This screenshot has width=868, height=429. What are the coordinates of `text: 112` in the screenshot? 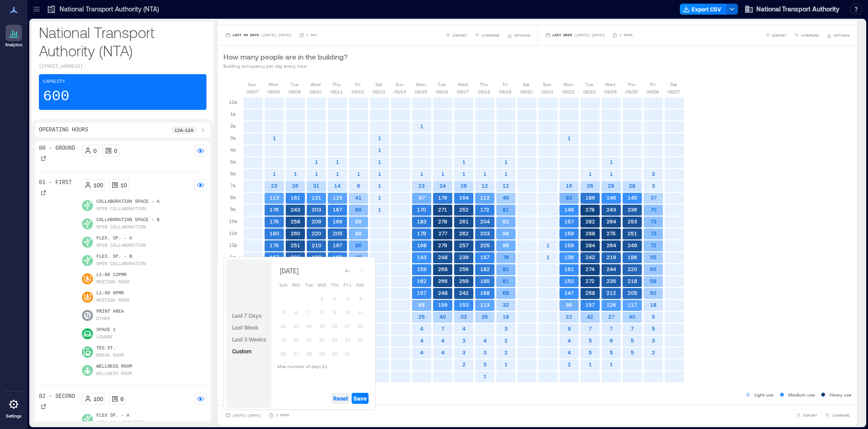 It's located at (485, 198).